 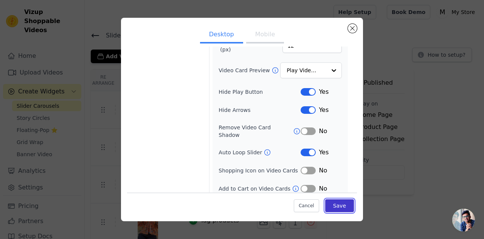 I want to click on label: Add to Cart on Video Cards, so click(x=255, y=189).